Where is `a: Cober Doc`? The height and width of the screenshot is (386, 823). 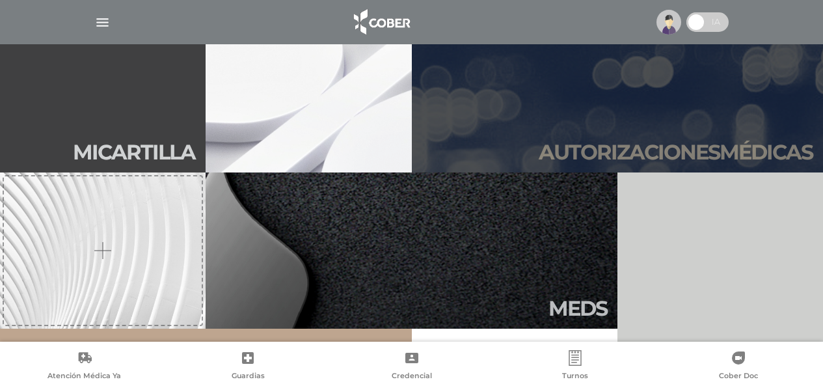 a: Cober Doc is located at coordinates (738, 366).